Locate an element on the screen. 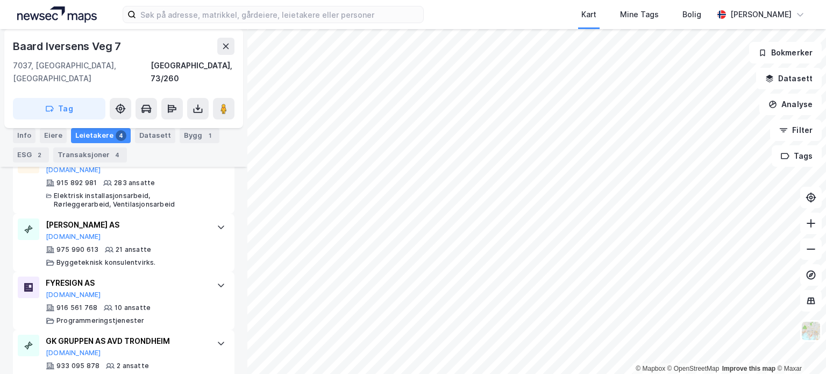 The width and height of the screenshot is (826, 374). div: 933 095 878 is located at coordinates (78, 366).